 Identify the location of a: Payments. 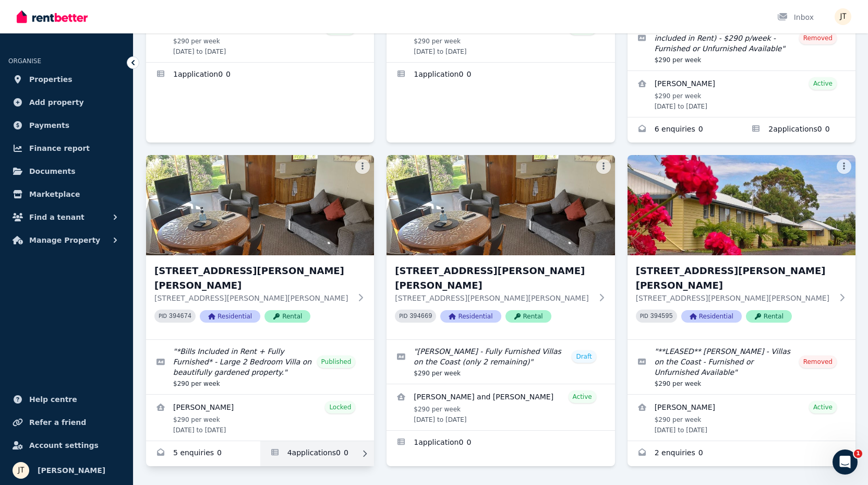
(66, 125).